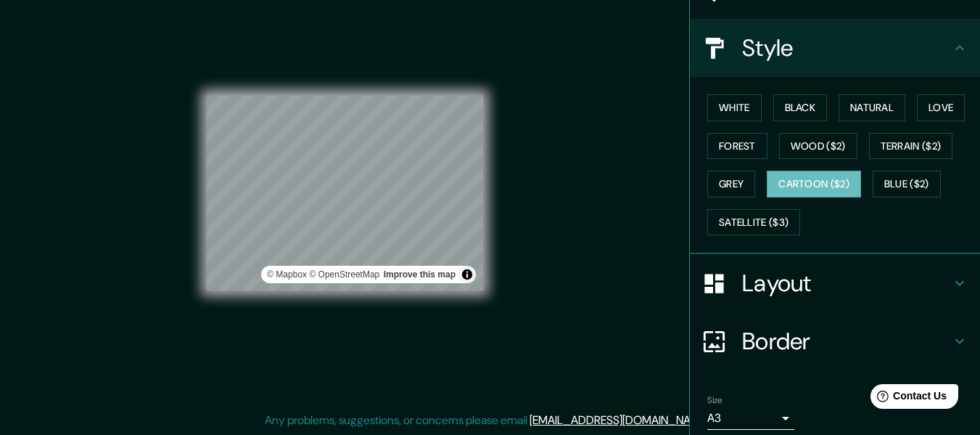  Describe the element at coordinates (345, 193) in the screenshot. I see `canvas: Map` at that location.